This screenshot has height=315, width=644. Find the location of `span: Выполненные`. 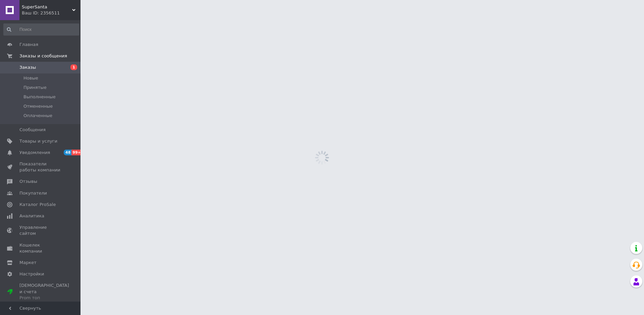

span: Выполненные is located at coordinates (39, 97).